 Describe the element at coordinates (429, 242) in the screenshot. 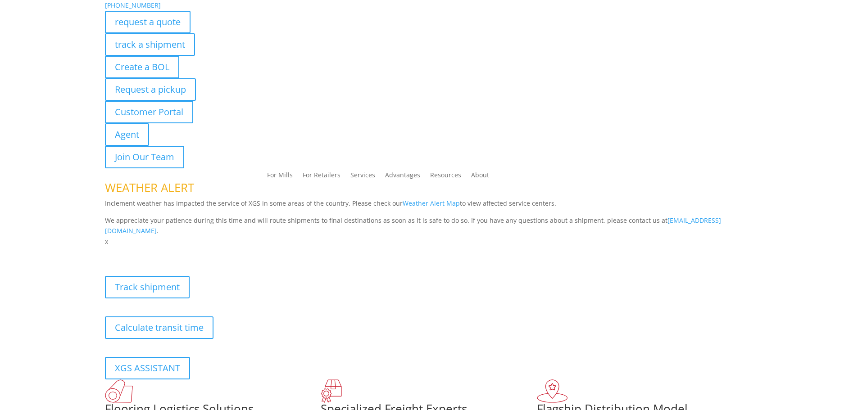

I see `p: x` at that location.